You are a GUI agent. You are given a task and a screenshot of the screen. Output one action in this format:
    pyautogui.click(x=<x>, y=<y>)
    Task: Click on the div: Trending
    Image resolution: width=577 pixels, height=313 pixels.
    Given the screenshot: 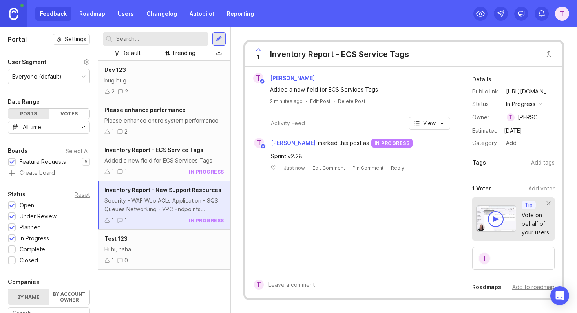 What is the action you would take?
    pyautogui.click(x=184, y=53)
    